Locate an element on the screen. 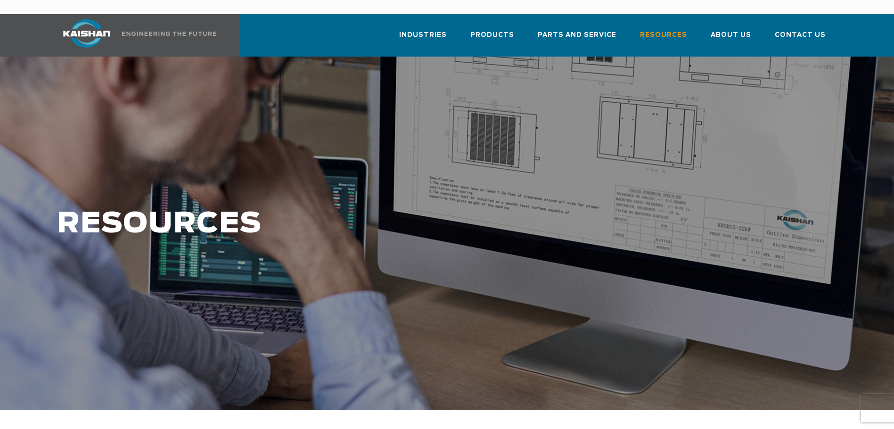 The height and width of the screenshot is (429, 894). img: Engineering the future is located at coordinates (169, 33).